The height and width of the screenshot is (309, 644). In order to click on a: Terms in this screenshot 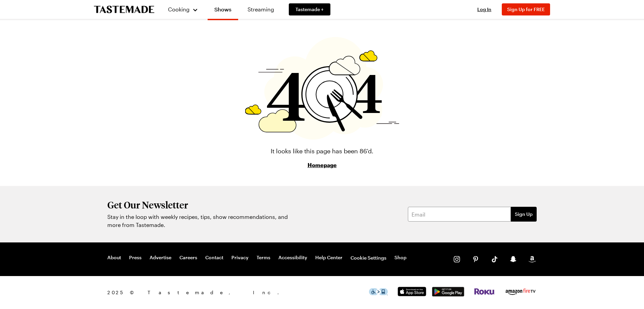, I will do `click(264, 258)`.